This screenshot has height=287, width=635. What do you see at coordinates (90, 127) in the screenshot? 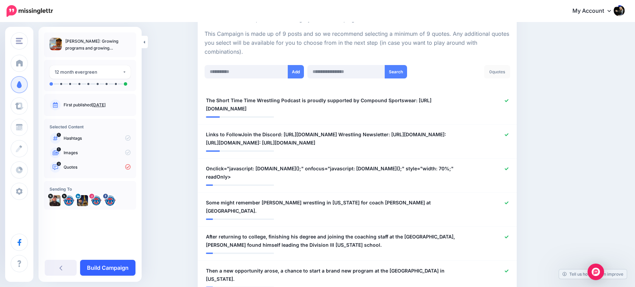
I see `h4: Selected Content` at bounding box center [90, 127].